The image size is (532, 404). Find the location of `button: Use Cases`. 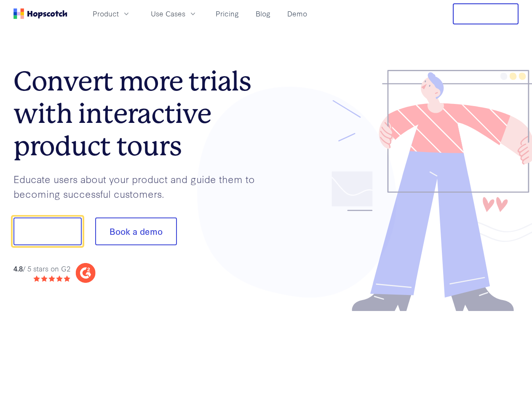

button: Use Cases is located at coordinates (174, 13).